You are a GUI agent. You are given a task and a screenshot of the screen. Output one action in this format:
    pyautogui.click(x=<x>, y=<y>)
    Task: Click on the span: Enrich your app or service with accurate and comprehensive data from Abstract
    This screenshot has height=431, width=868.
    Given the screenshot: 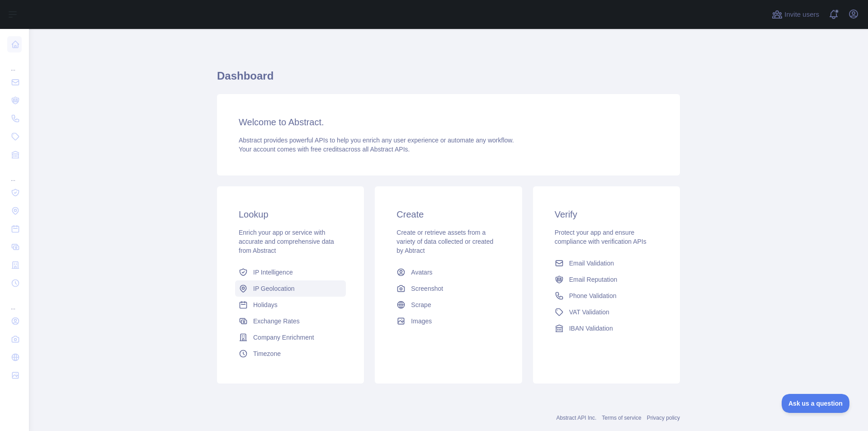 What is the action you would take?
    pyautogui.click(x=286, y=242)
    